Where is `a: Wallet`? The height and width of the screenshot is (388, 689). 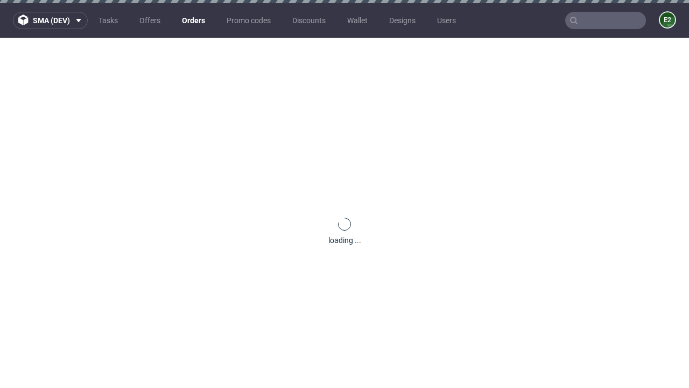
a: Wallet is located at coordinates (357, 20).